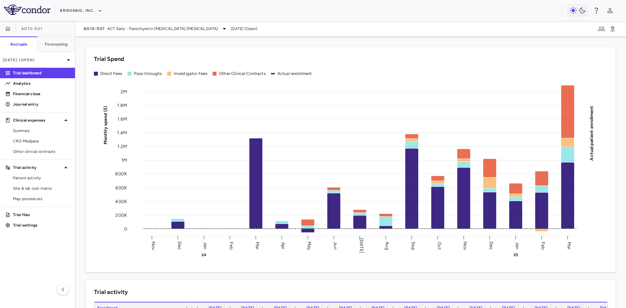  I want to click on span: Patient activity, so click(41, 178).